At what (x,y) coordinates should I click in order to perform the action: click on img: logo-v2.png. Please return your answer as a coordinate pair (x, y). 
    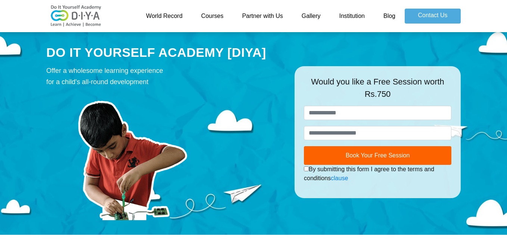
    Looking at the image, I should click on (76, 16).